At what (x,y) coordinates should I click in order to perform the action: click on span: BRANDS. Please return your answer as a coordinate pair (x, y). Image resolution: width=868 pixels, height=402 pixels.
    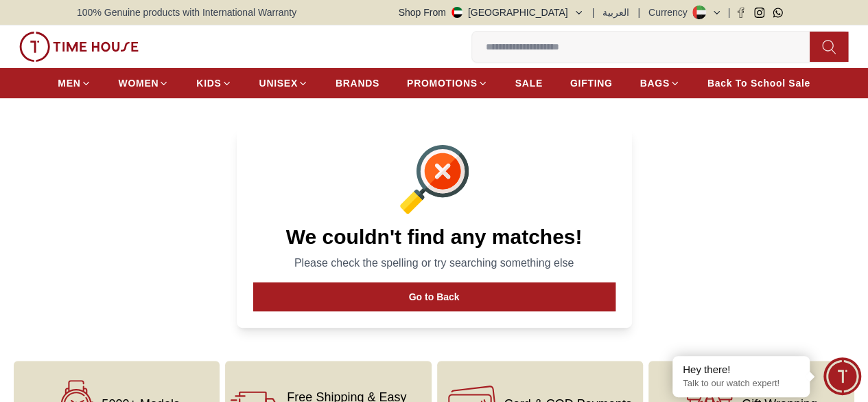
    Looking at the image, I should click on (357, 83).